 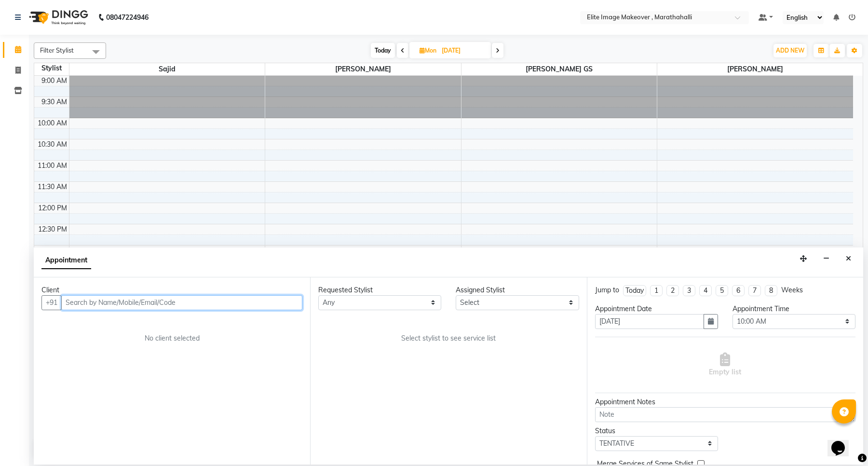 I want to click on div: 12:30 PM, so click(x=52, y=229).